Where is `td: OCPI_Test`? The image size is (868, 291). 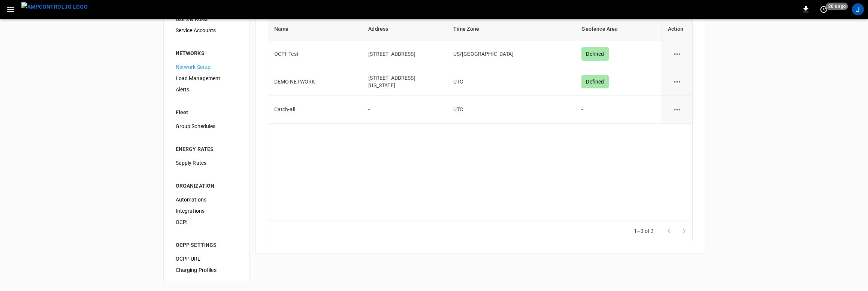 td: OCPI_Test is located at coordinates (316, 54).